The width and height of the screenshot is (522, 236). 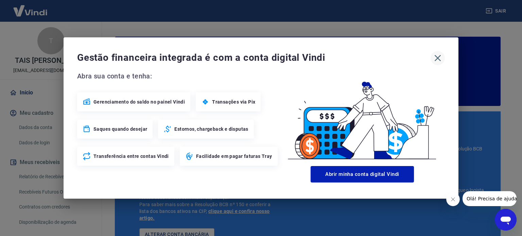 What do you see at coordinates (31, 7) in the screenshot?
I see `span: Olá! Precisa de ajuda?` at bounding box center [31, 7].